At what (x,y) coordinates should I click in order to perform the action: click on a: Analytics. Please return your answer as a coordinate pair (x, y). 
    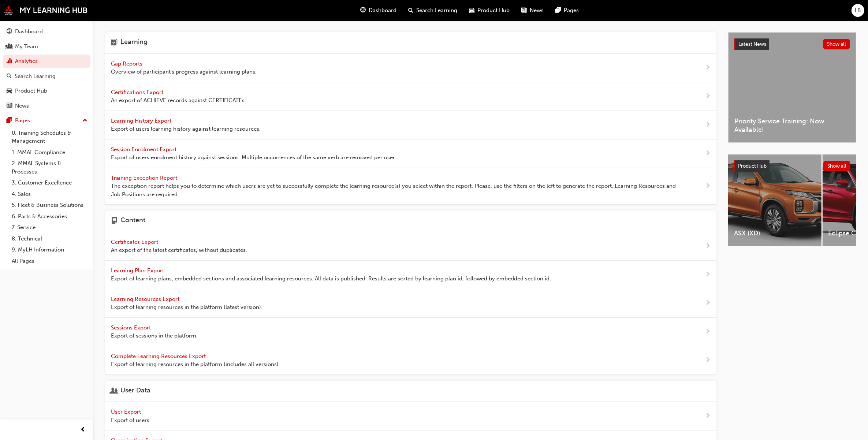
    Looking at the image, I should click on (47, 61).